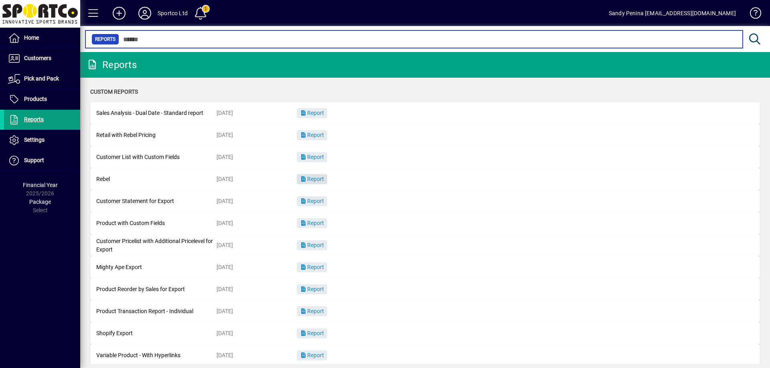  I want to click on a: Customers, so click(42, 59).